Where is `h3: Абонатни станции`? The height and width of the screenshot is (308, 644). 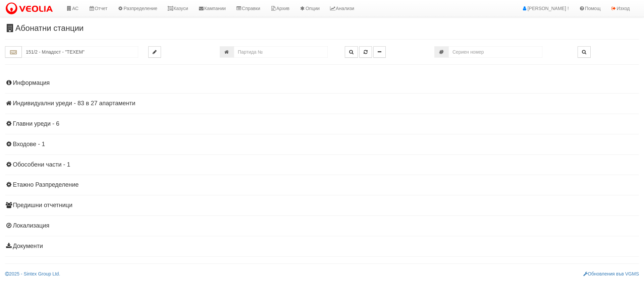
h3: Абонатни станции is located at coordinates (322, 28).